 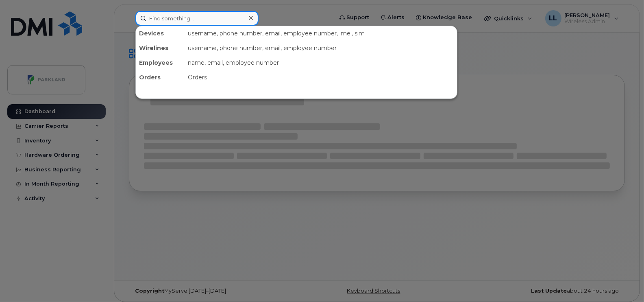 I want to click on div: Devices, so click(x=160, y=33).